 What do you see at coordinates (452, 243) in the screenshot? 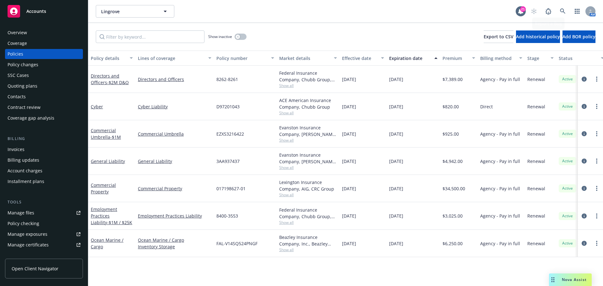
I see `span: $6,250.00` at bounding box center [452, 243].